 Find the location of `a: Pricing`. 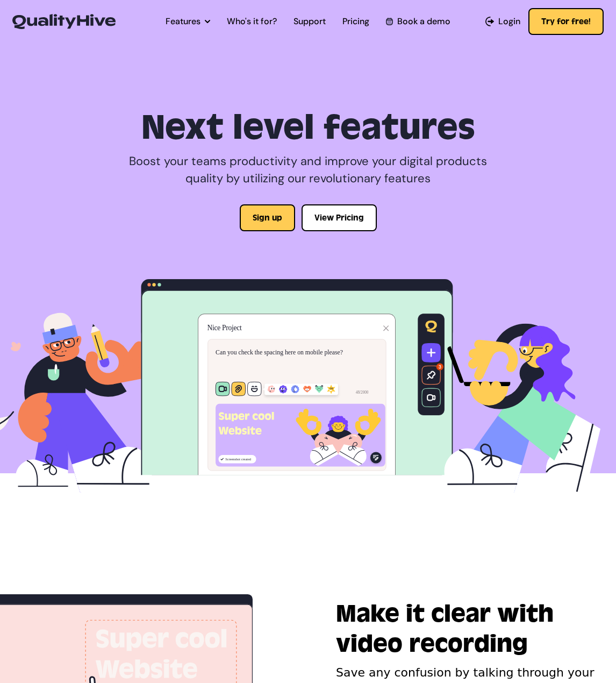

a: Pricing is located at coordinates (356, 21).